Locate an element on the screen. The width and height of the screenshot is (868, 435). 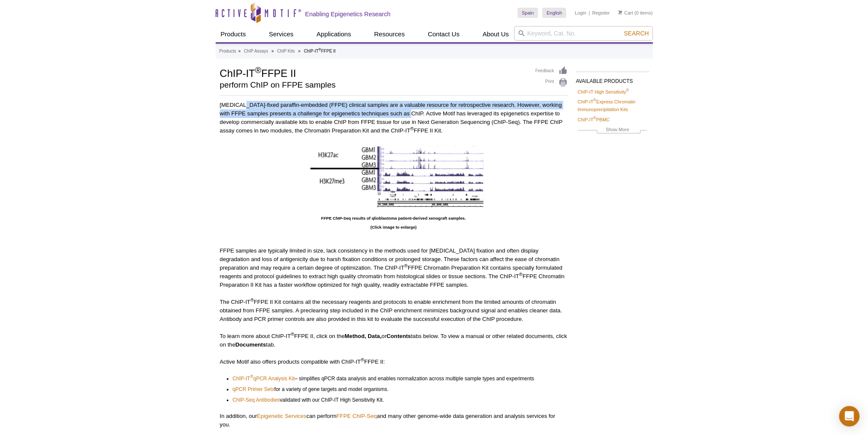
a: ChIP Assays is located at coordinates (256, 51).